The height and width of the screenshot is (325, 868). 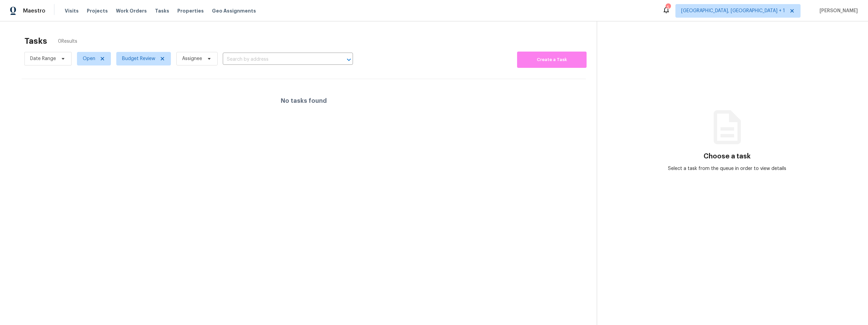 What do you see at coordinates (89, 58) in the screenshot?
I see `span: Open` at bounding box center [89, 58].